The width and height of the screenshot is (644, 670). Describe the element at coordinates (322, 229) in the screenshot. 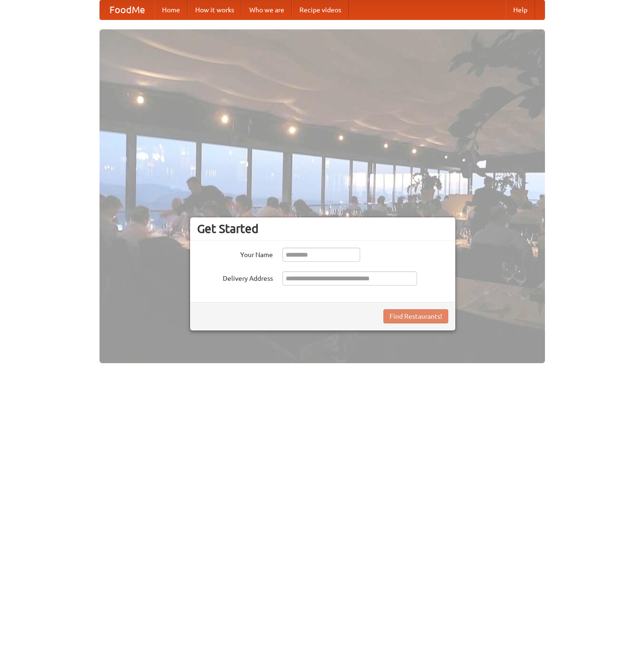

I see `h3: Get Started` at that location.